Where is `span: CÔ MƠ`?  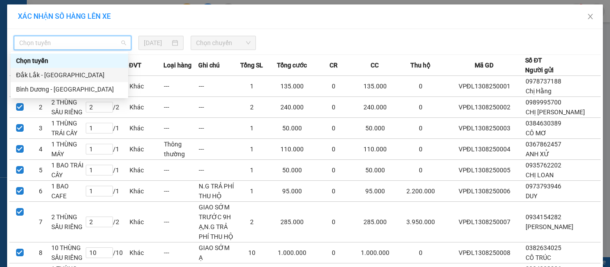
span: CÔ MƠ is located at coordinates (536, 133).